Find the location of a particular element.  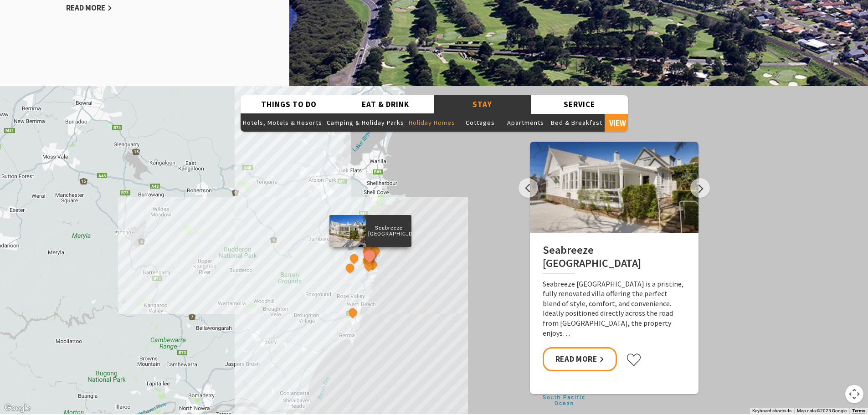

a: Terms (opens in new tab) is located at coordinates (859, 411).